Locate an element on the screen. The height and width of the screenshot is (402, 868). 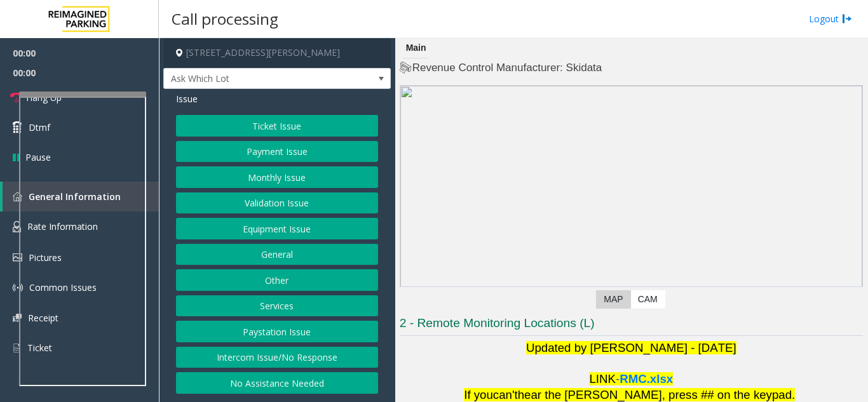
button: No Assistance Needed is located at coordinates (277, 383).